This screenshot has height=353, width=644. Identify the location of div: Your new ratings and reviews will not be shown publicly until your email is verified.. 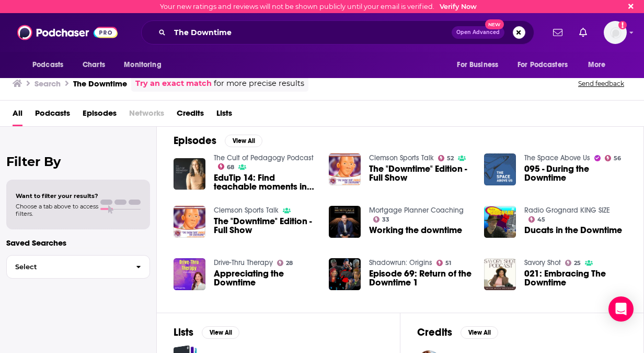
(318, 6).